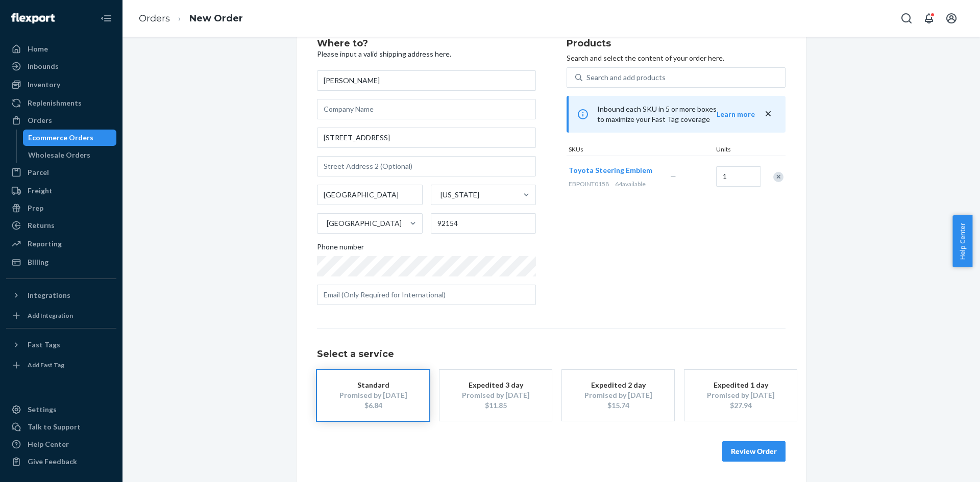 This screenshot has width=980, height=482. I want to click on button: Toyota Steering Emblem, so click(610, 170).